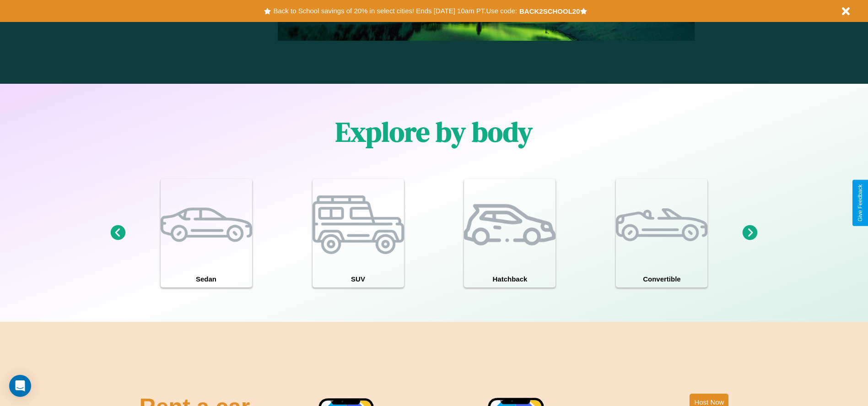 The height and width of the screenshot is (406, 868). What do you see at coordinates (434, 132) in the screenshot?
I see `h1: Explore by body` at bounding box center [434, 132].